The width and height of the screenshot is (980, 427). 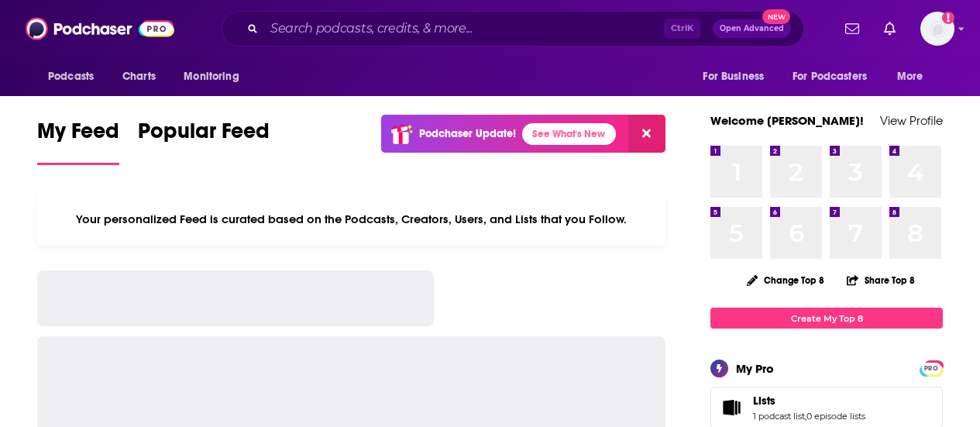 I want to click on svg: Add a profile image, so click(x=949, y=18).